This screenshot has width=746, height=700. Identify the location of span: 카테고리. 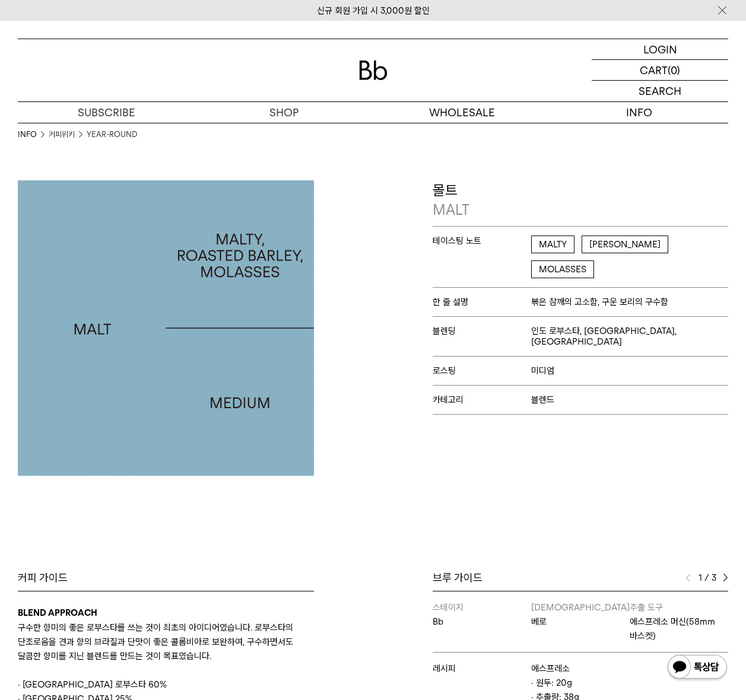
(482, 400).